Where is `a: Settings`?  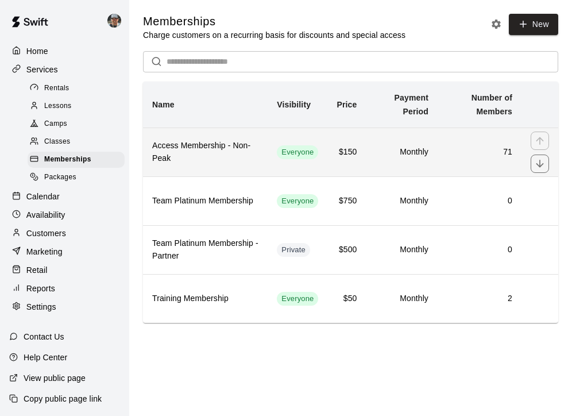
a: Settings is located at coordinates (64, 307).